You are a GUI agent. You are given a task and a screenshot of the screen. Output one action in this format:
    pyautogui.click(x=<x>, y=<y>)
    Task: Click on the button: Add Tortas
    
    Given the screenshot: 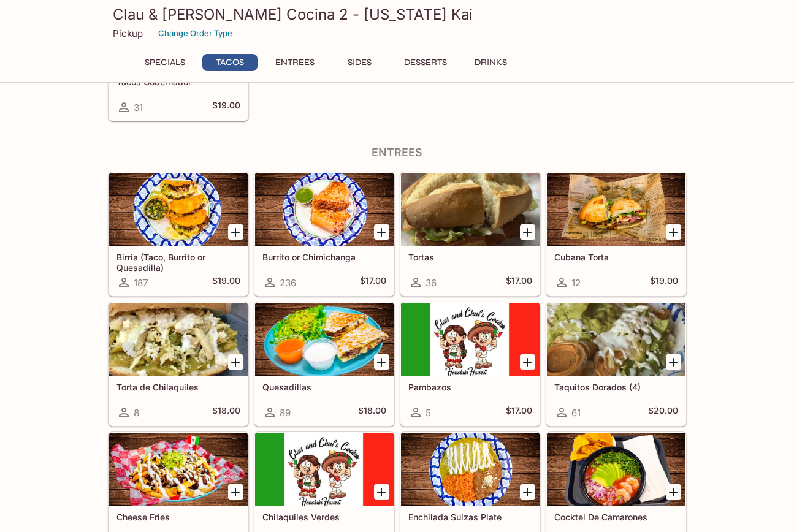 What is the action you would take?
    pyautogui.click(x=528, y=232)
    